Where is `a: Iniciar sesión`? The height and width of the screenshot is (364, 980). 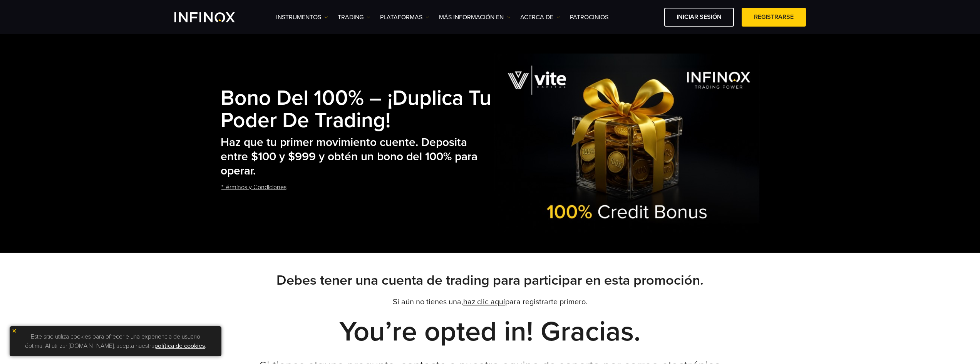
a: Iniciar sesión is located at coordinates (699, 17).